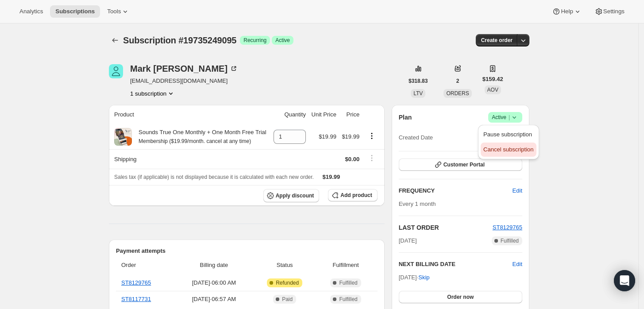 The image size is (644, 309). What do you see at coordinates (146, 265) in the screenshot?
I see `th: Order` at bounding box center [146, 265].